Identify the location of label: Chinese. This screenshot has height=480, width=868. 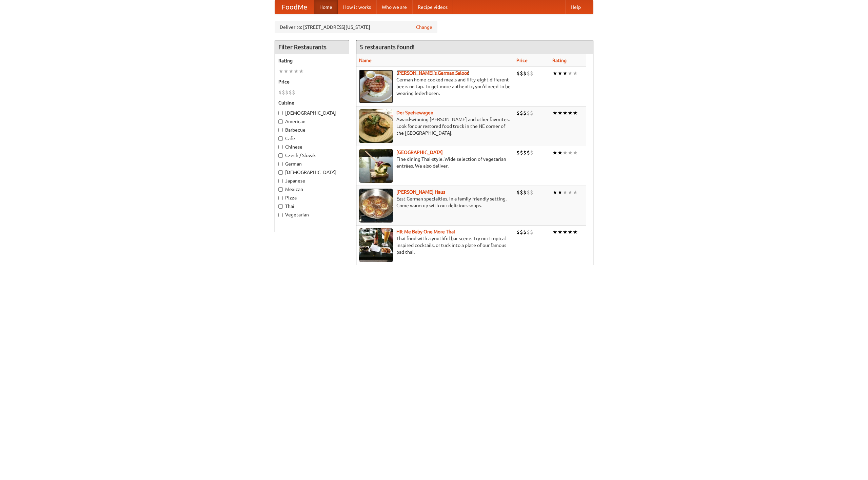
(312, 147).